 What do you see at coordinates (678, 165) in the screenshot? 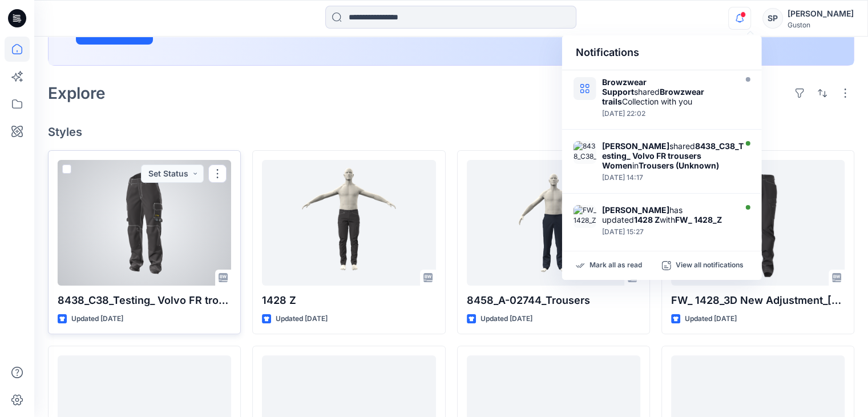
I see `strong: Trousers (Unknown)` at bounding box center [678, 165].